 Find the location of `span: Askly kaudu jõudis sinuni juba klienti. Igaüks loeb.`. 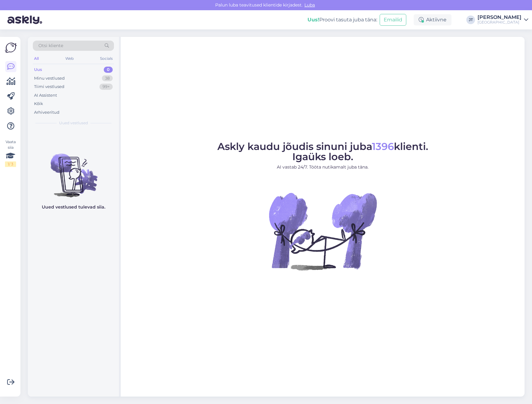

span: Askly kaudu jõudis sinuni juba klienti. Igaüks loeb. is located at coordinates (323, 152).